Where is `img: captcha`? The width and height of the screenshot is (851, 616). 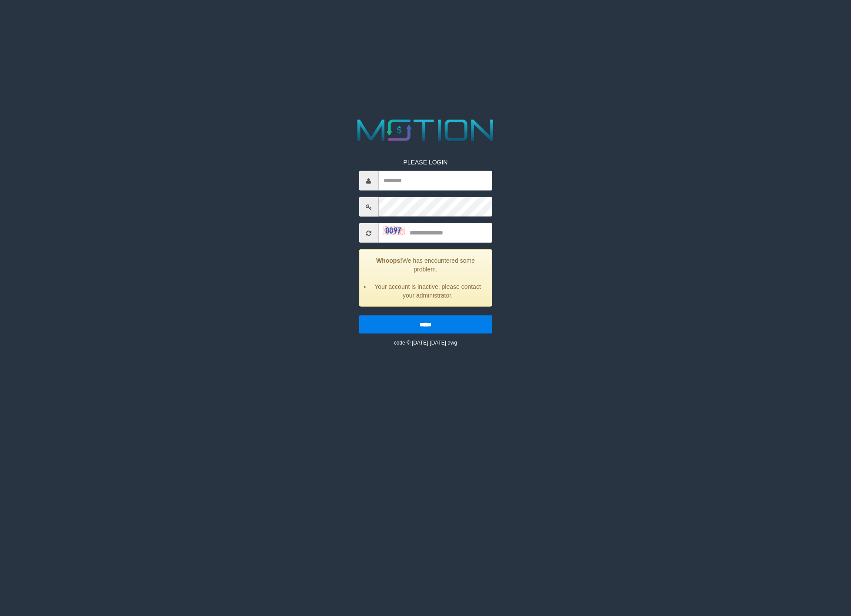
img: captcha is located at coordinates (393, 230).